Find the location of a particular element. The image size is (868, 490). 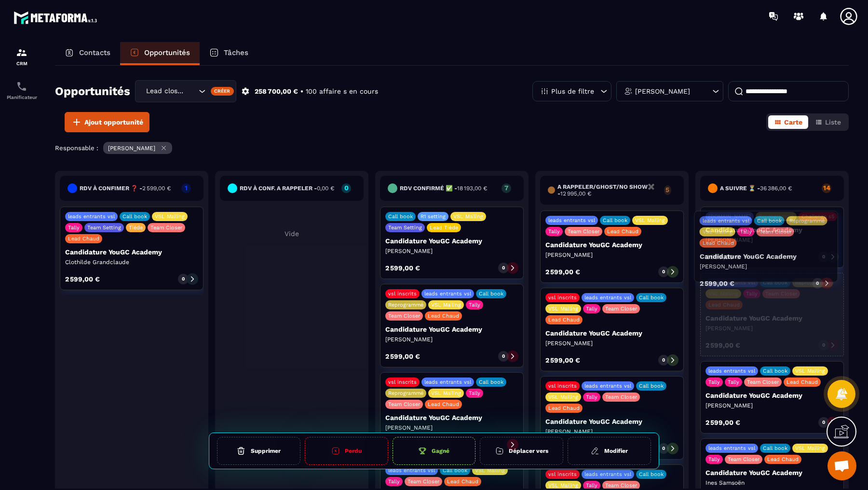

div: Ouvrir le chat is located at coordinates (842, 466).